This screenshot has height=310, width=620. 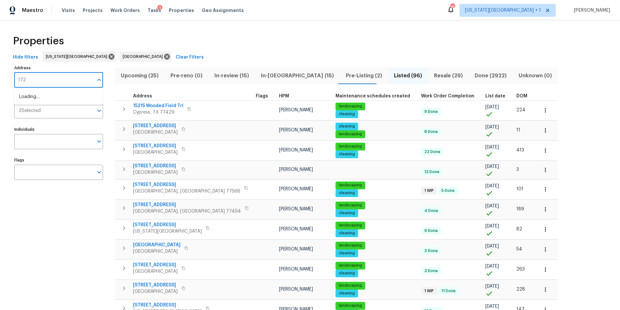 What do you see at coordinates (262, 96) in the screenshot?
I see `span: Flags` at bounding box center [262, 96].